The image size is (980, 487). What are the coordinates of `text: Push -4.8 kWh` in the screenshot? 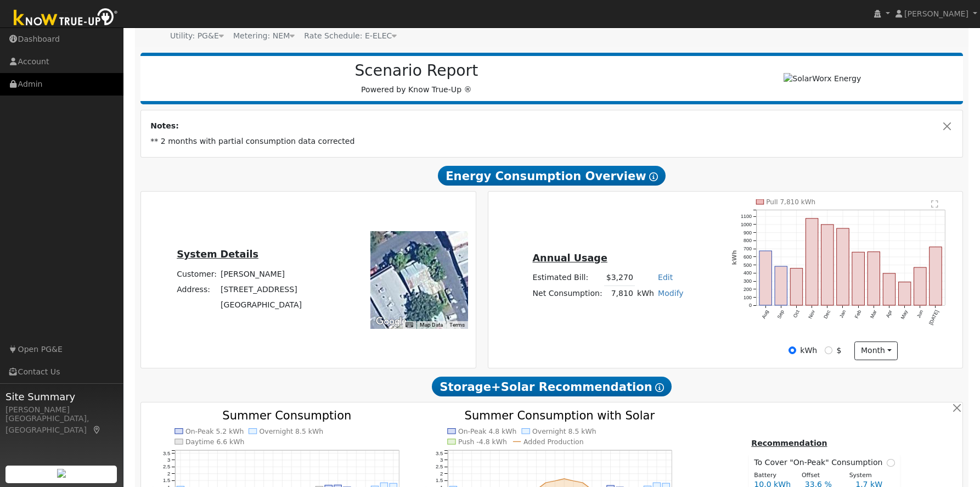 It's located at (483, 442).